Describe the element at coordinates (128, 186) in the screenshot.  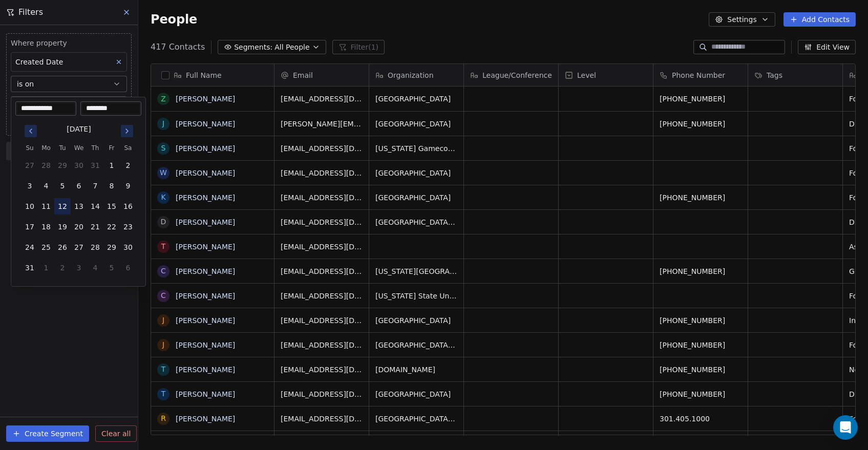
I see `button: 9` at that location.